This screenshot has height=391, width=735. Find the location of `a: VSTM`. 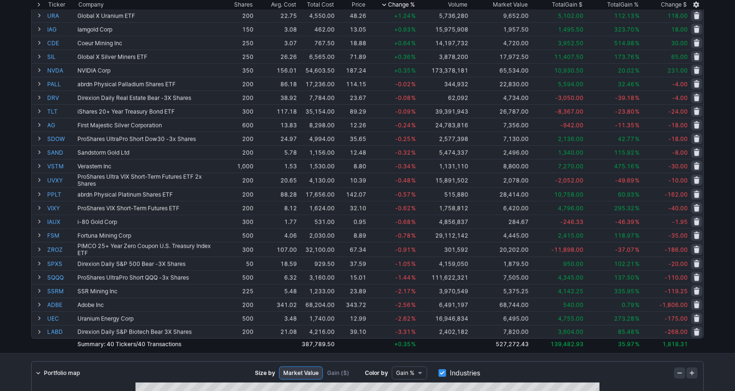

a: VSTM is located at coordinates (61, 166).